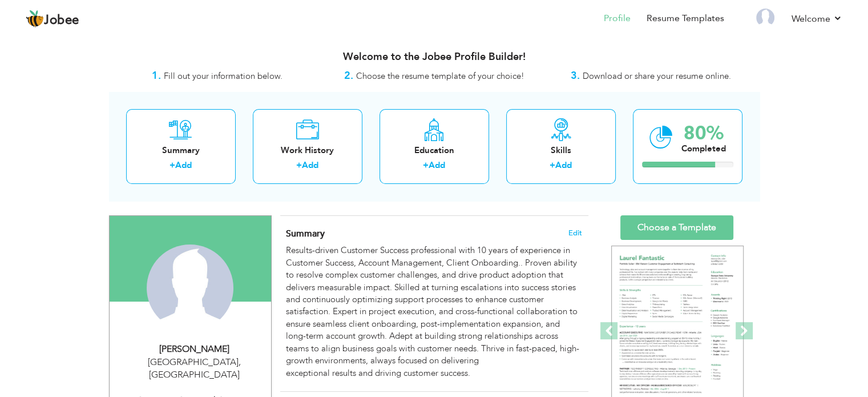 This screenshot has height=397, width=868. Describe the element at coordinates (307, 150) in the screenshot. I see `div: Work History` at that location.